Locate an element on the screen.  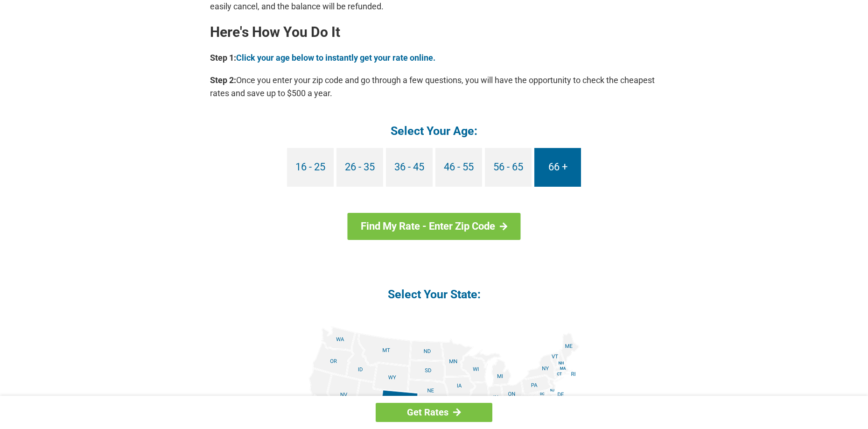
a: Find My Rate - Enter Zip Code is located at coordinates (434, 226).